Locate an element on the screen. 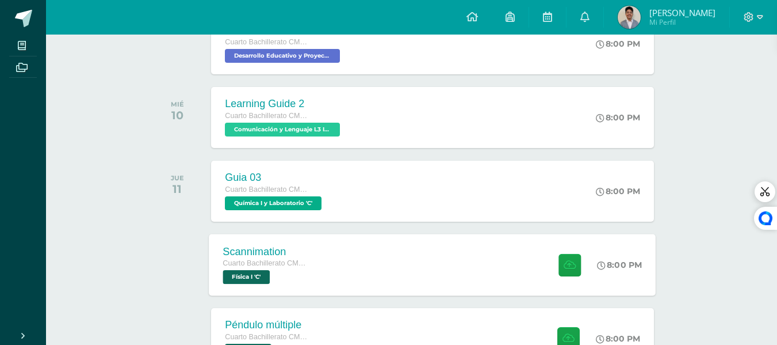 Image resolution: width=777 pixels, height=345 pixels. span: Comunicación y Lenguaje L3 Inglés 'C' is located at coordinates (283, 129).